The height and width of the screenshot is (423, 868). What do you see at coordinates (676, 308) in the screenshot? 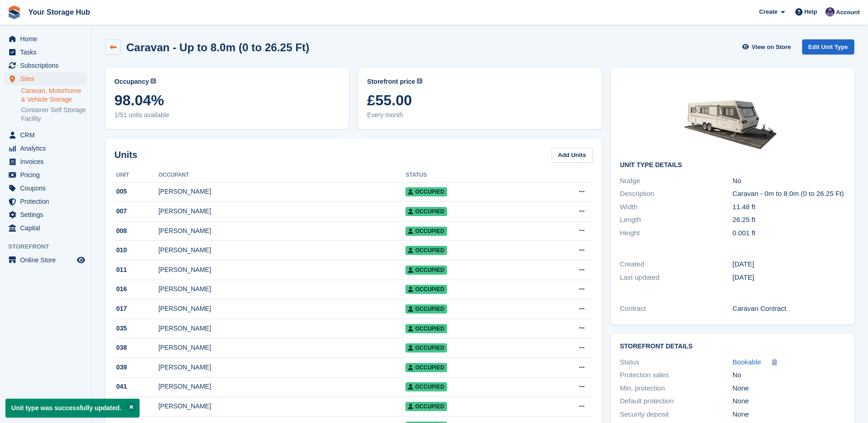
I see `div: Contract` at bounding box center [676, 308].